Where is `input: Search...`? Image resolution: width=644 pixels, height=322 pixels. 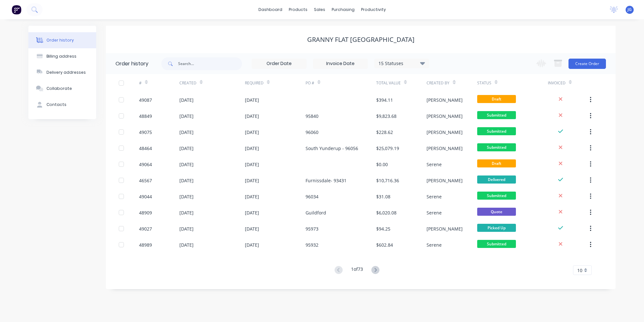 input: Search... is located at coordinates (210, 64).